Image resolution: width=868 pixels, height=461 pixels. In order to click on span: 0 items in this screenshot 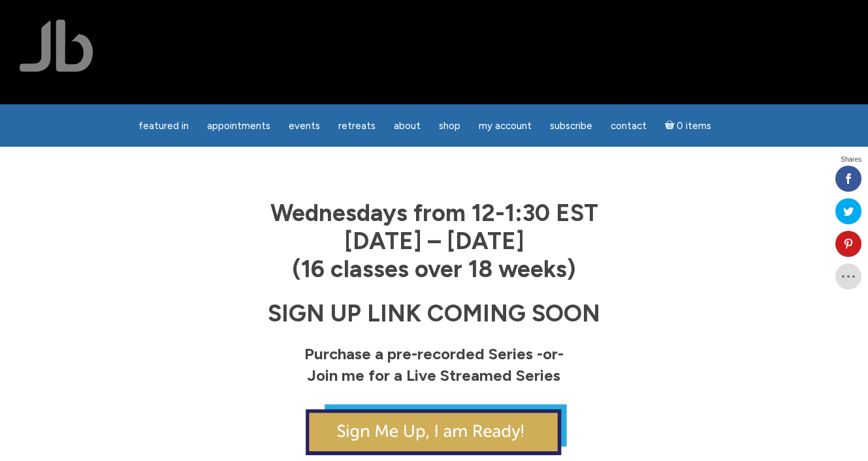, I will do `click(694, 125)`.